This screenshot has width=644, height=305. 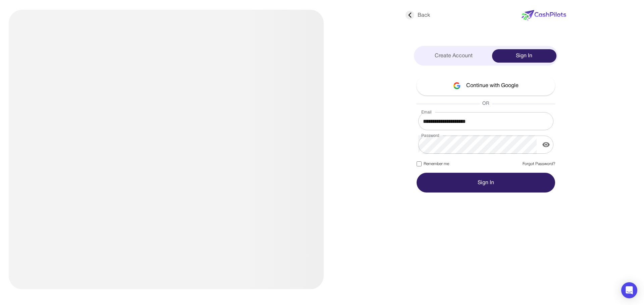 What do you see at coordinates (426, 112) in the screenshot?
I see `label: Email` at bounding box center [426, 112].